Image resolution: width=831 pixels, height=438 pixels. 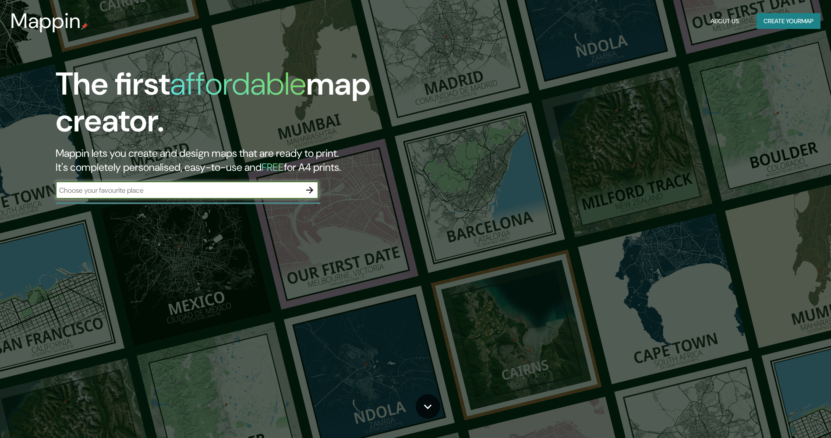 What do you see at coordinates (263, 160) in the screenshot?
I see `h2: Mappin lets you create and design maps that are ready to print. It's completely personalised, eas...` at bounding box center [263, 160].